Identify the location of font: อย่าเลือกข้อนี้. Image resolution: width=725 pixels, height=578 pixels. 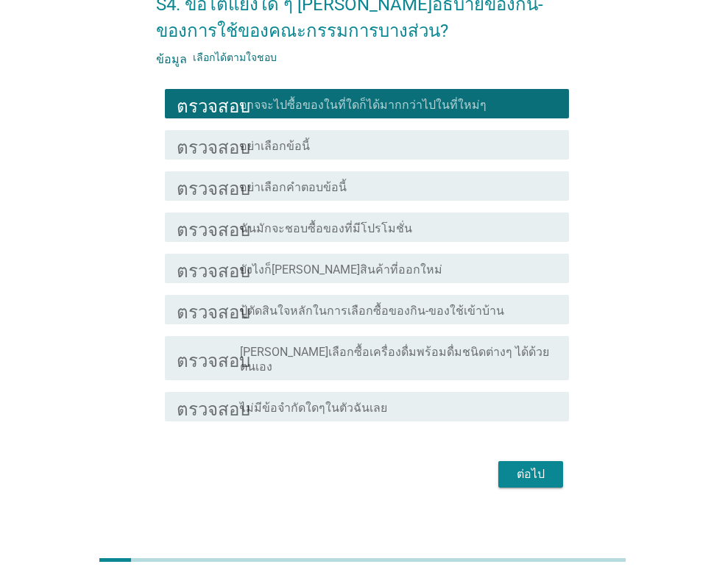
(275, 146).